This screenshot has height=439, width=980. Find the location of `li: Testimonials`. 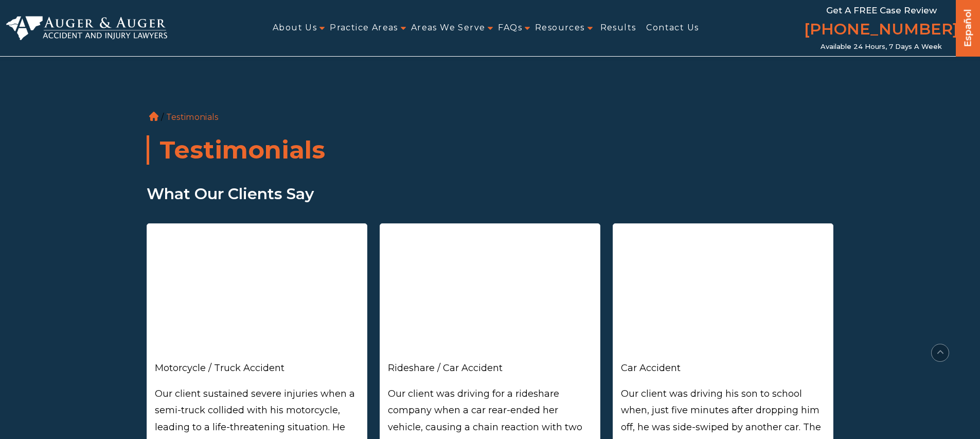

li: Testimonials is located at coordinates (192, 117).